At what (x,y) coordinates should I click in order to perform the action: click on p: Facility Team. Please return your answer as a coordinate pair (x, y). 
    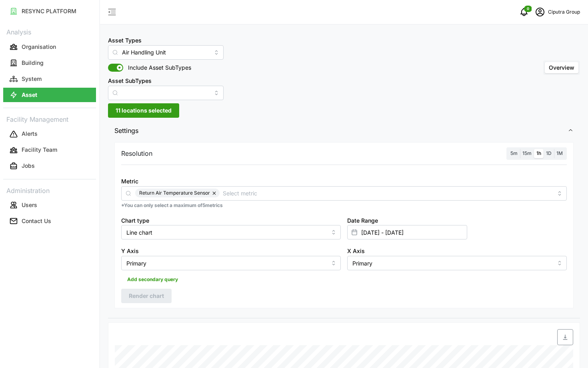
    Looking at the image, I should click on (39, 149).